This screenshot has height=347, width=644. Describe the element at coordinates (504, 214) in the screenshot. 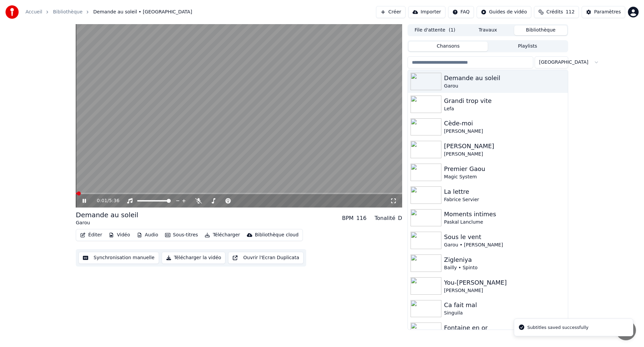

I see `div: Moments intimes` at that location.